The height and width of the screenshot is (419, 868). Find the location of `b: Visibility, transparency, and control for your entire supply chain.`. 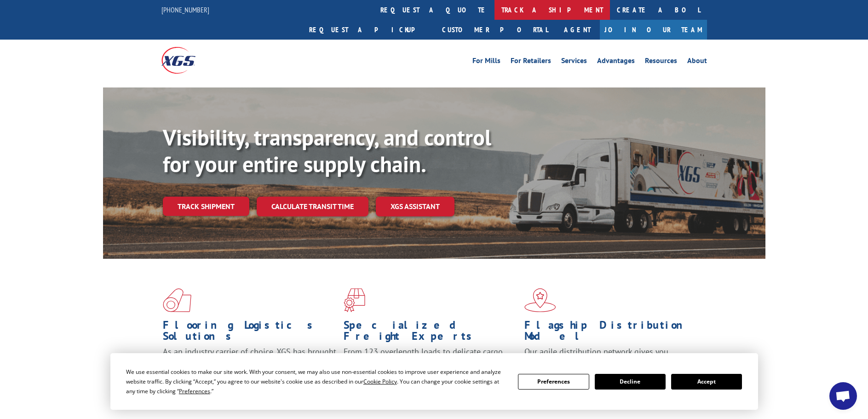

b: Visibility, transparency, and control for your entire supply chain. is located at coordinates (327, 150).